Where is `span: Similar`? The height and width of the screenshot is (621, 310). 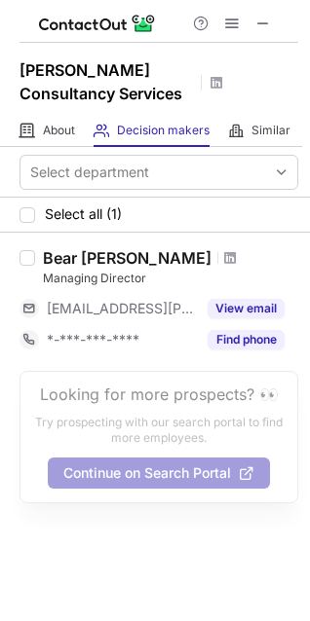
span: Similar is located at coordinates (271, 130).